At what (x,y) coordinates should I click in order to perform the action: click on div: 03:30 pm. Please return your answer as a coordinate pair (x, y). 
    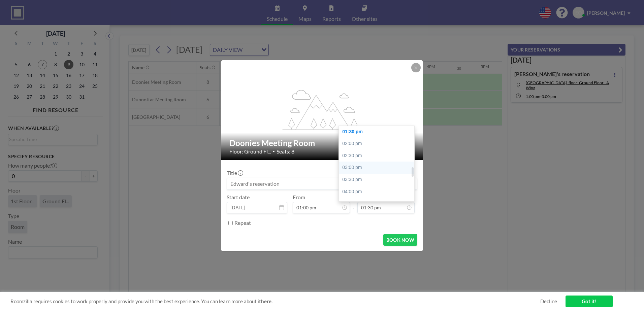
    Looking at the image, I should click on (378, 180).